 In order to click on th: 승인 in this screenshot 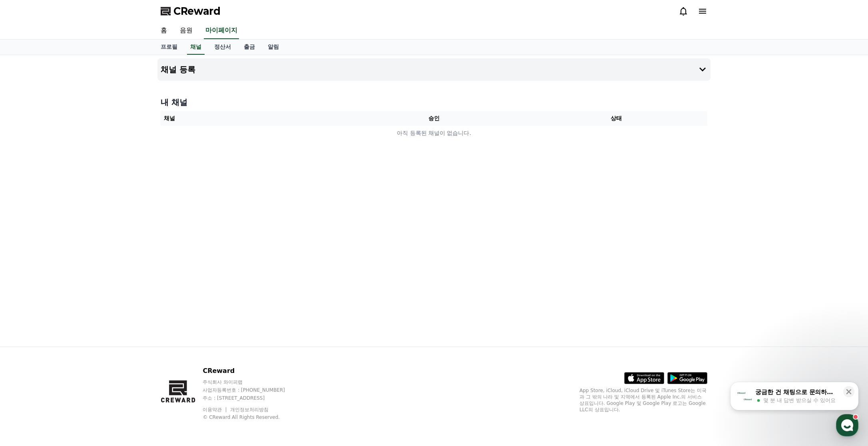, I will do `click(434, 118)`.